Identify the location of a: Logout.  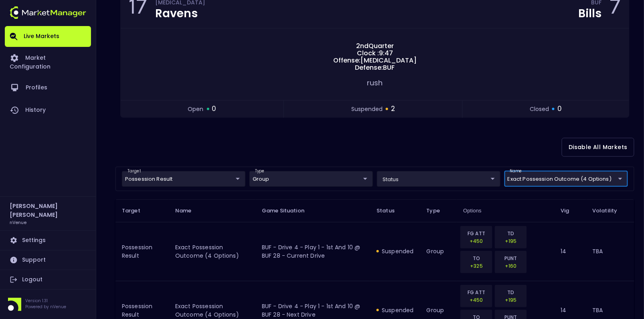
(48, 279).